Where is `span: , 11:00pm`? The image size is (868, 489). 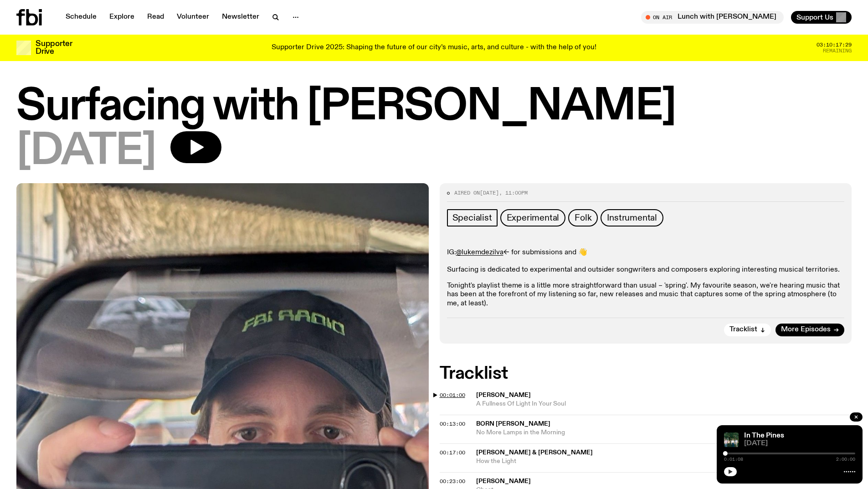
span: , 11:00pm is located at coordinates (513, 192).